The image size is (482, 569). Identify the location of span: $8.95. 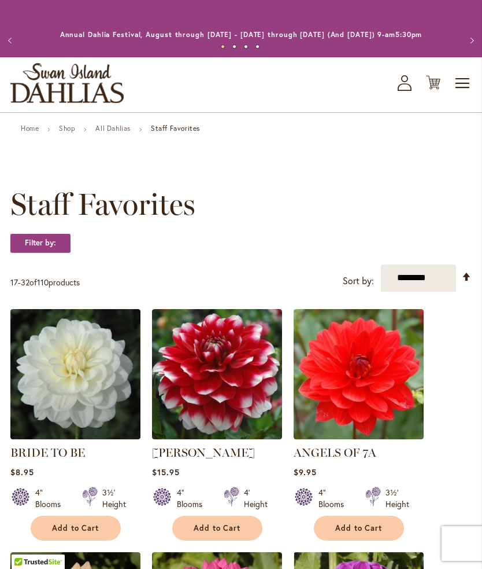
(22, 471).